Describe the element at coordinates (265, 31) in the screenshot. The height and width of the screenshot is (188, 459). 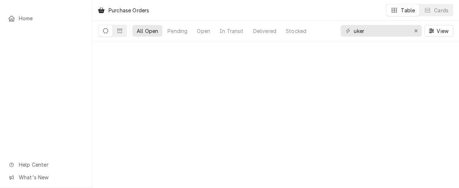
I see `div: Delivered` at that location.